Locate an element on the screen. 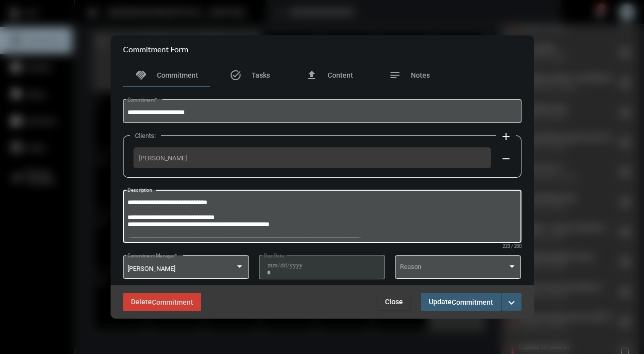 This screenshot has width=644, height=354. button: UpdateCommitment is located at coordinates (461, 302).